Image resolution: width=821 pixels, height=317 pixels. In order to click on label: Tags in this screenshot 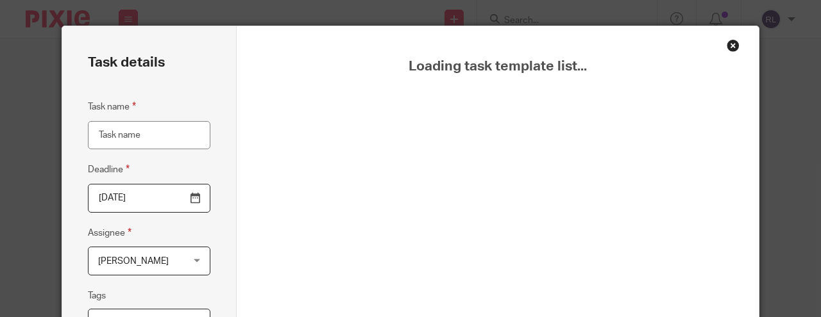, I will do `click(97, 296)`.